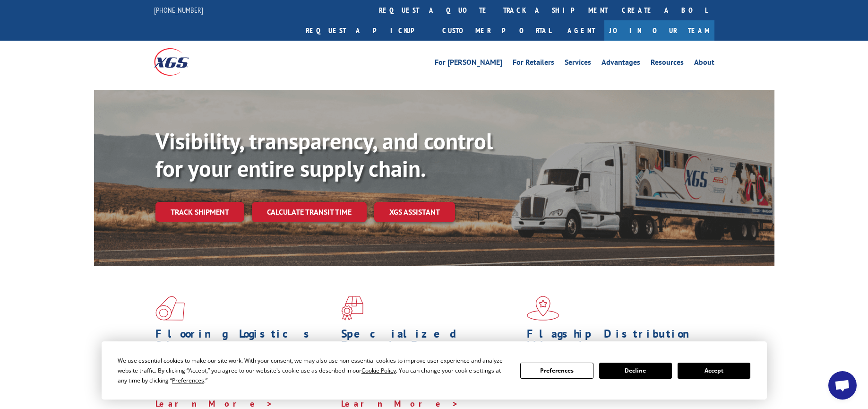 This screenshot has height=409, width=868. What do you see at coordinates (635, 371) in the screenshot?
I see `button: Decline` at bounding box center [635, 371].